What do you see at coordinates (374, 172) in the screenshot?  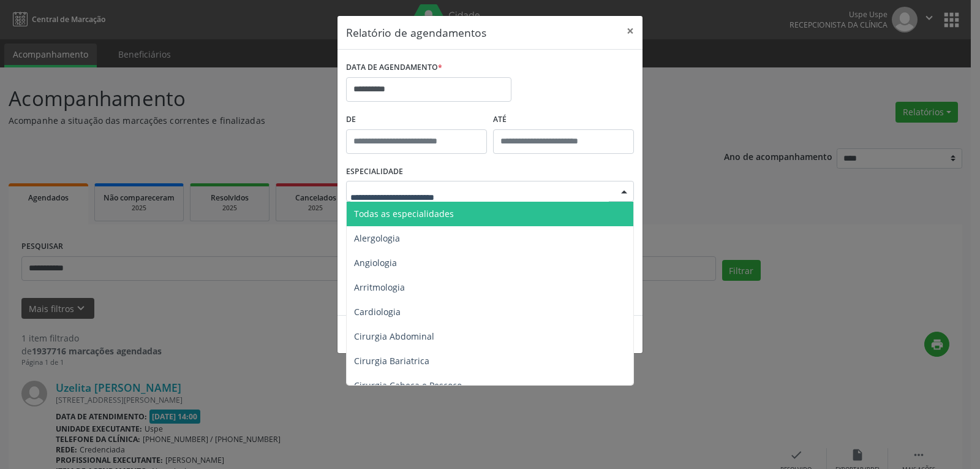 I see `label: ESPECIALIDADE` at bounding box center [374, 172].